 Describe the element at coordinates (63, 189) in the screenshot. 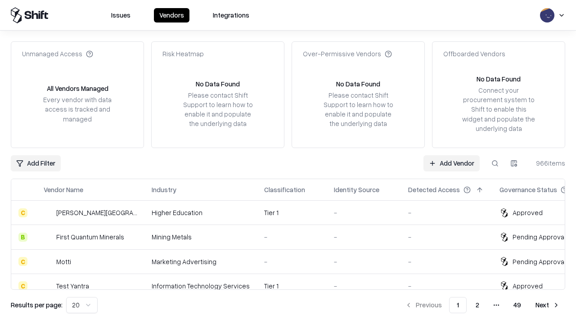

I see `div: Vendor Name` at that location.